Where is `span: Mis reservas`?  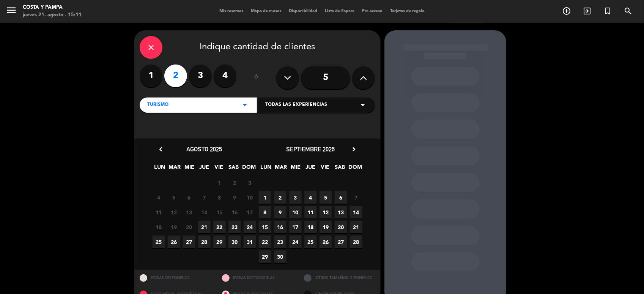
span: Mis reservas is located at coordinates (231, 11).